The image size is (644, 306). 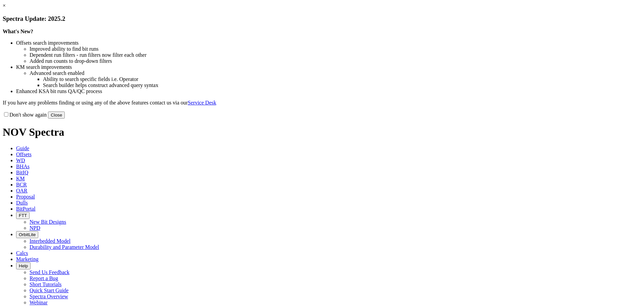 What do you see at coordinates (22, 253) in the screenshot?
I see `span: Calcs` at bounding box center [22, 253].